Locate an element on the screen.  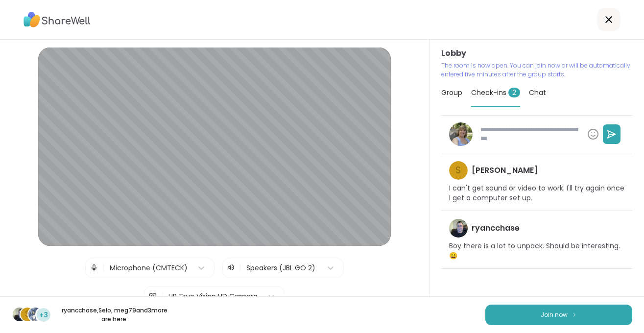
p: The room is now open. You can join now or will be automatically entered five minutes after the gr... is located at coordinates (537, 70).